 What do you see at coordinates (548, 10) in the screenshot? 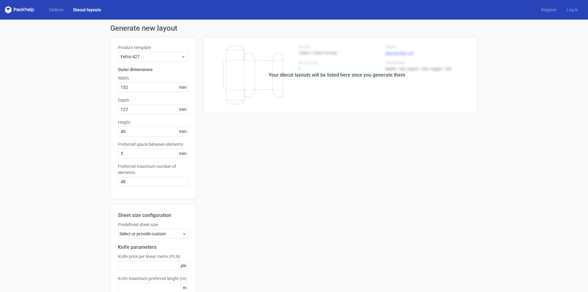
I see `a: Register` at bounding box center [548, 10].